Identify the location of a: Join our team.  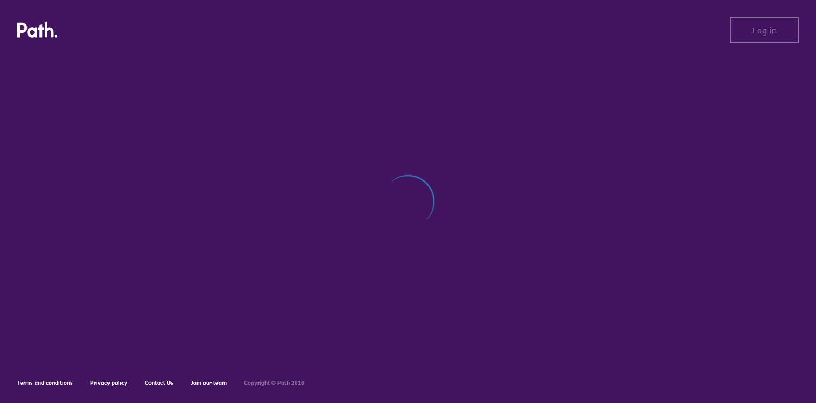
(208, 382).